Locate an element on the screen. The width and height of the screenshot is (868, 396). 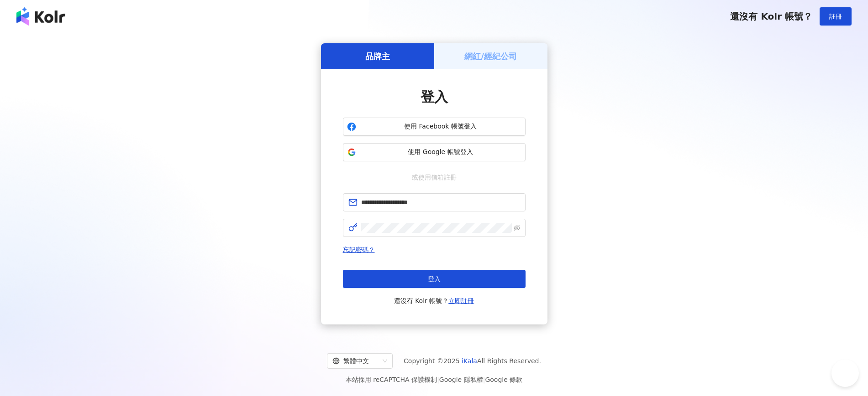
img: logo is located at coordinates (41, 17).